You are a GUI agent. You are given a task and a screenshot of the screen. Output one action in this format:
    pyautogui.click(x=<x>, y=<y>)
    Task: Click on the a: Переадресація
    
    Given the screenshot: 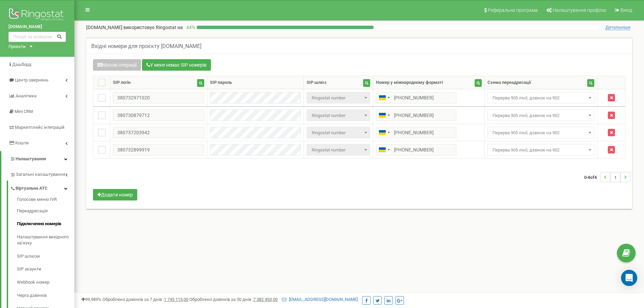 What is the action you would take?
    pyautogui.click(x=46, y=211)
    